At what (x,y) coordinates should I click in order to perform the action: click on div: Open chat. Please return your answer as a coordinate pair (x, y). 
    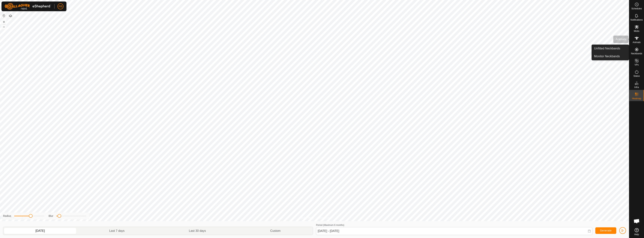
    Looking at the image, I should click on (637, 221).